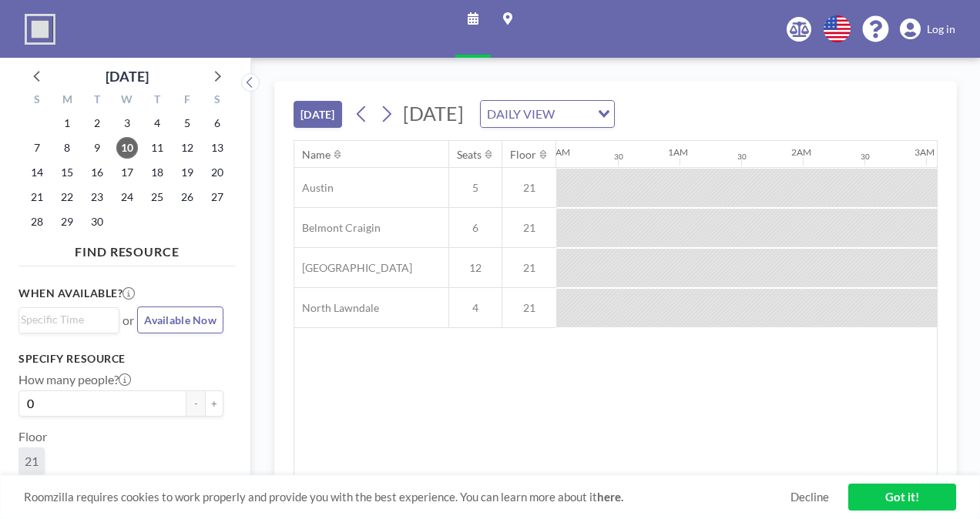 The height and width of the screenshot is (519, 980). What do you see at coordinates (338, 228) in the screenshot?
I see `span: Belmont Craigin` at bounding box center [338, 228].